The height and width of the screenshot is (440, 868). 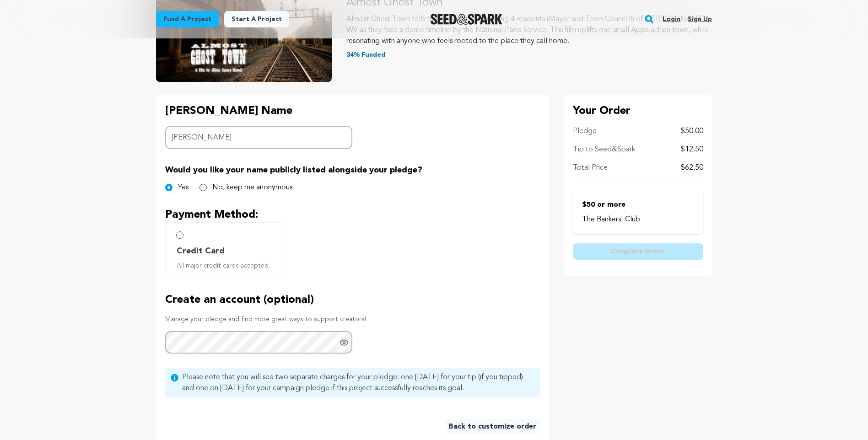 I want to click on span: Credit Card, so click(x=200, y=251).